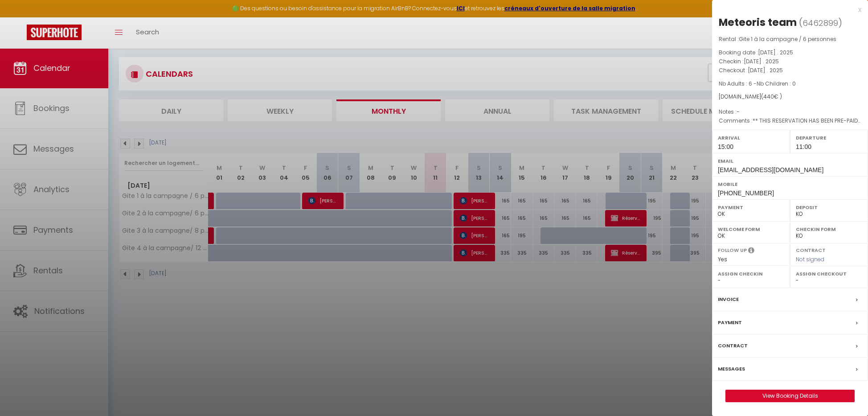  What do you see at coordinates (790, 52) in the screenshot?
I see `p: Booking date :` at bounding box center [790, 52].